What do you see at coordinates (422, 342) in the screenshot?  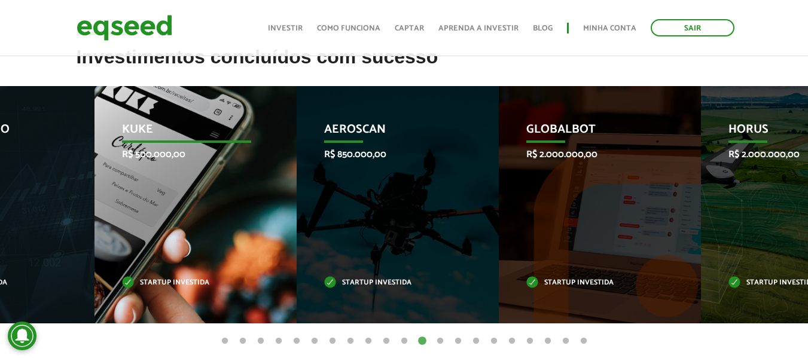 I see `button: 12 of 21` at bounding box center [422, 342].